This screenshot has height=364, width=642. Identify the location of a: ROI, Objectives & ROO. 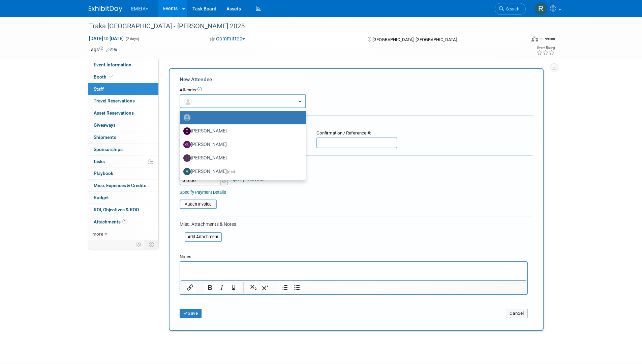
(123, 209).